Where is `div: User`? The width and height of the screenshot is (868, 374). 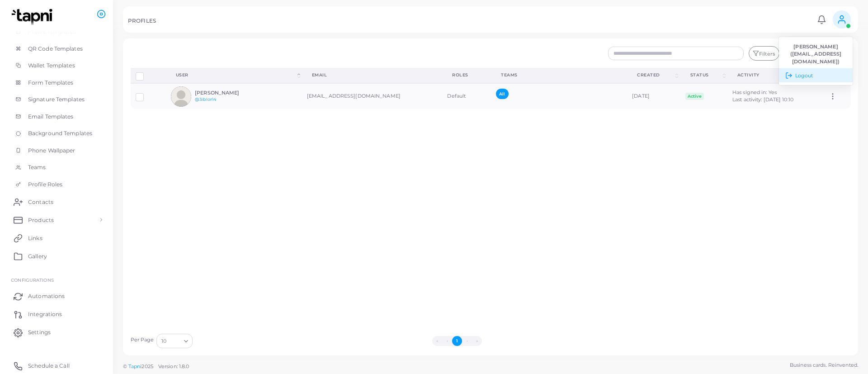
div: User is located at coordinates (236, 75).